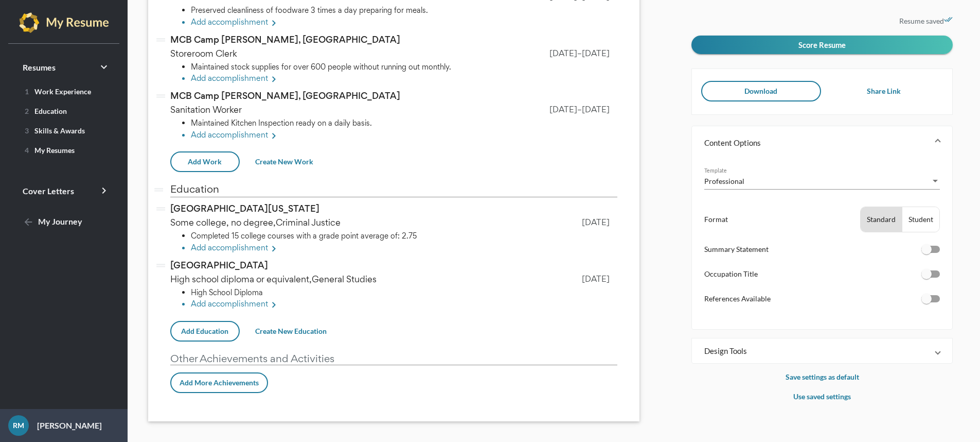 The image size is (980, 442). Describe the element at coordinates (64, 150) in the screenshot. I see `a: 4My Resumes` at that location.